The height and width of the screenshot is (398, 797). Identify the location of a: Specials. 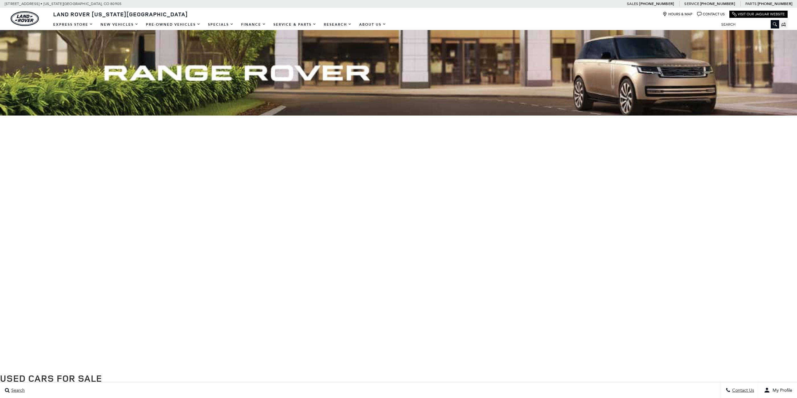
(221, 24).